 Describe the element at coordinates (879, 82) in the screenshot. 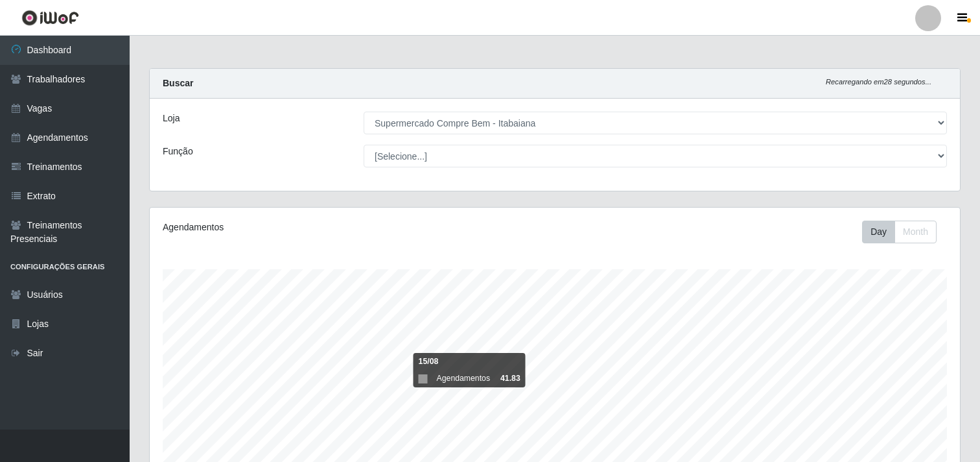

I see `i: Recarregando em 28 segundos...` at that location.